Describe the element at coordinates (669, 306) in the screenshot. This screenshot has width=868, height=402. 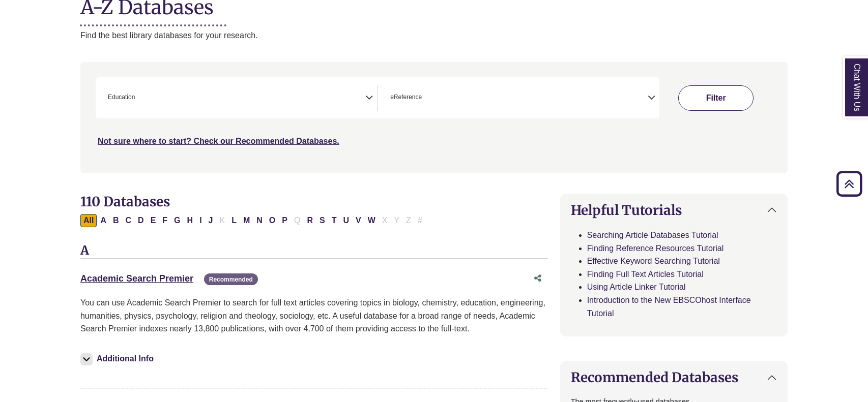
I see `a: Introduction to the New EBSCOhost Interface Tutorial` at that location.